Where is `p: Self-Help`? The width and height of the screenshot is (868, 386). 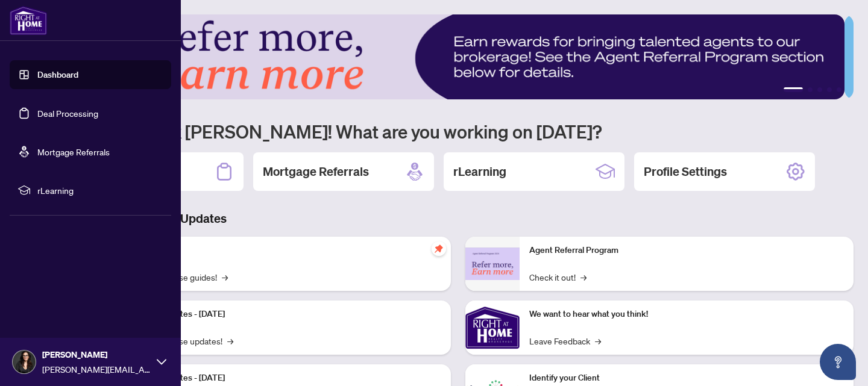 p: Self-Help is located at coordinates (284, 250).